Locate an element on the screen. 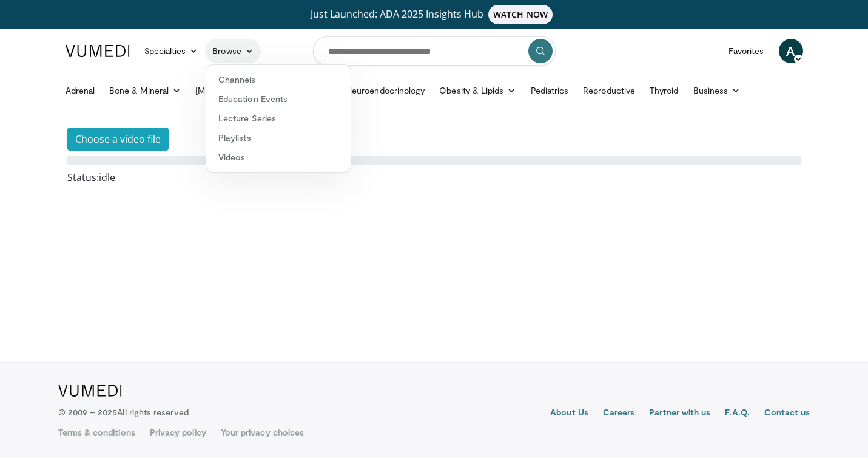 This screenshot has width=868, height=458. span: All rights reserved is located at coordinates (153, 412).